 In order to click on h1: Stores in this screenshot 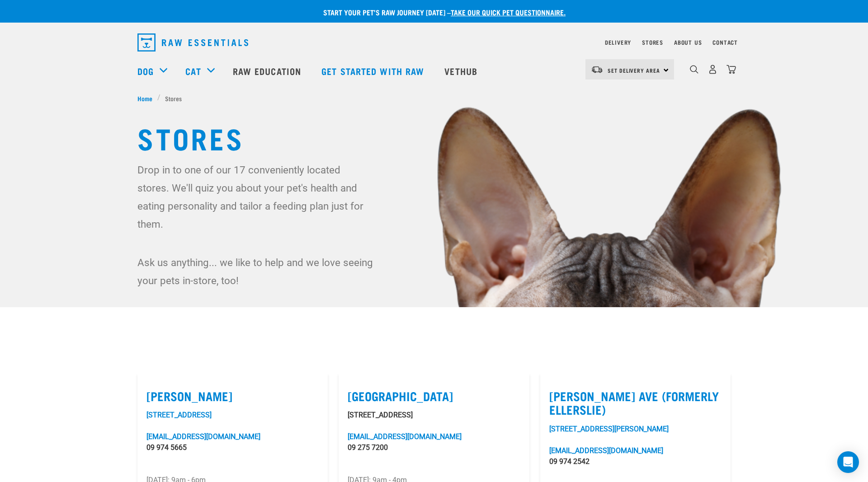, I will do `click(434, 137)`.